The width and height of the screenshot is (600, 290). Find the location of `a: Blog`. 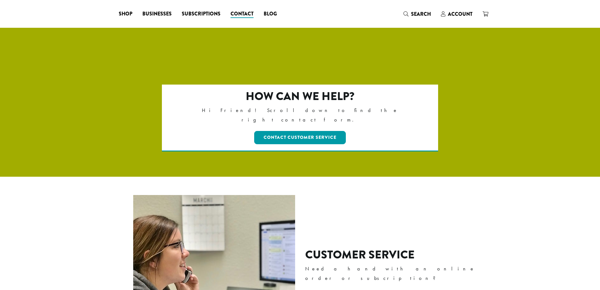

a: Blog is located at coordinates (270, 14).